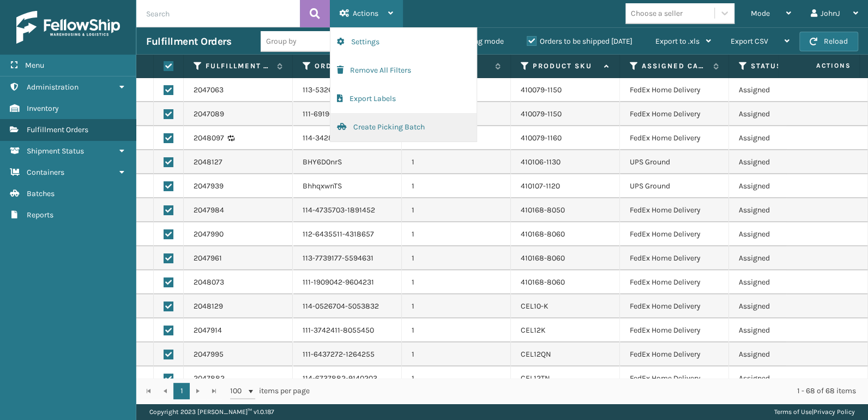  I want to click on img: logo, so click(68, 27).